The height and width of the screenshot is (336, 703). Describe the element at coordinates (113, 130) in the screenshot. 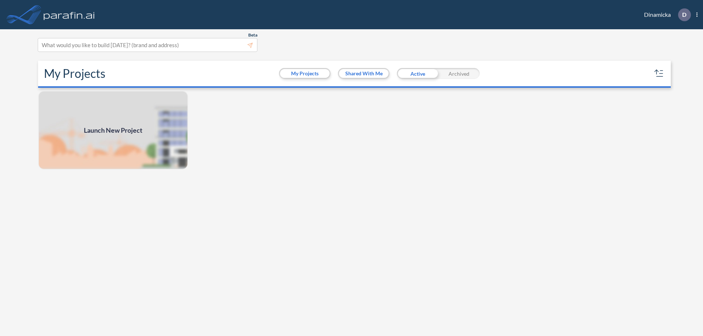

I see `a: Launch New Project` at that location.